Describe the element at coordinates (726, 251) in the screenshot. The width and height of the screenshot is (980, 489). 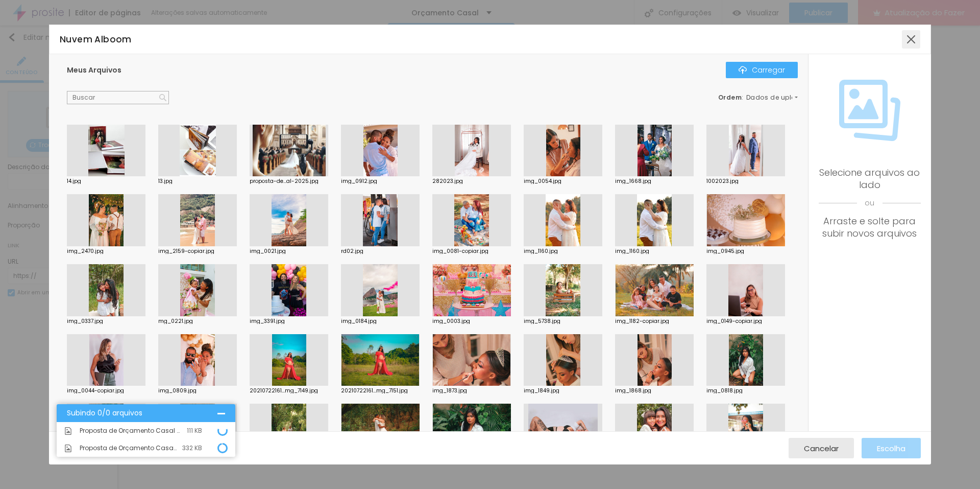
I see `font: img_0945.jpg` at that location.